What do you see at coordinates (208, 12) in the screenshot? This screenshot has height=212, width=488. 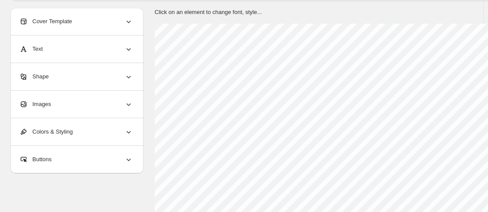 I see `p: Click on an element to change font, style...` at bounding box center [208, 12].